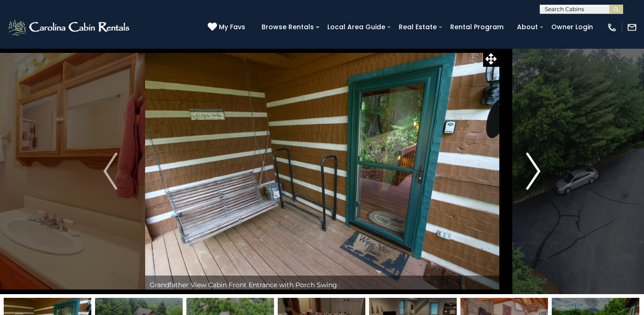  I want to click on a: Local Area Guide, so click(356, 27).